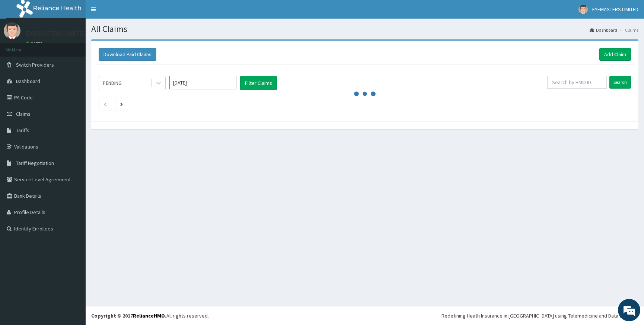 This screenshot has width=644, height=325. Describe the element at coordinates (620, 82) in the screenshot. I see `input: Search` at that location.